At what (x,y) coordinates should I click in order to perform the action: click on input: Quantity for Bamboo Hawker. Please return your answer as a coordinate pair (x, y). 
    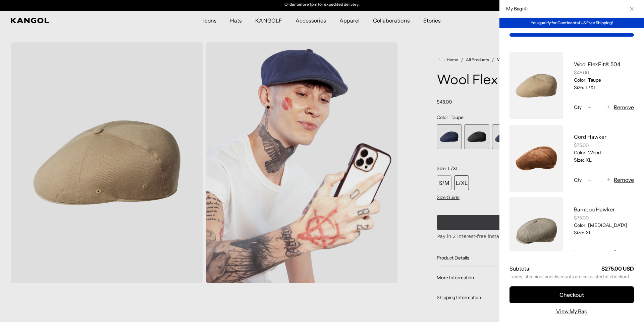
    Looking at the image, I should click on (599, 253).